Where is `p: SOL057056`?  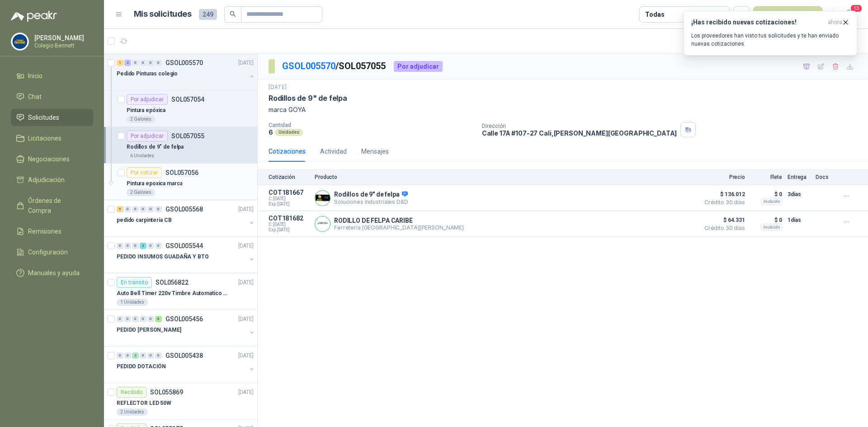
p: SOL057056 is located at coordinates (182, 172).